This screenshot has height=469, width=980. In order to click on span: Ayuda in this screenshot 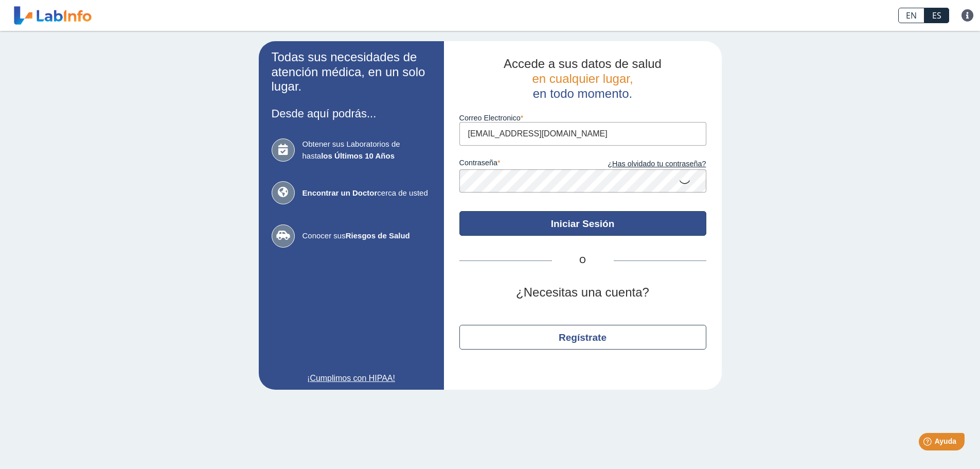, I will do `click(57, 12)`.